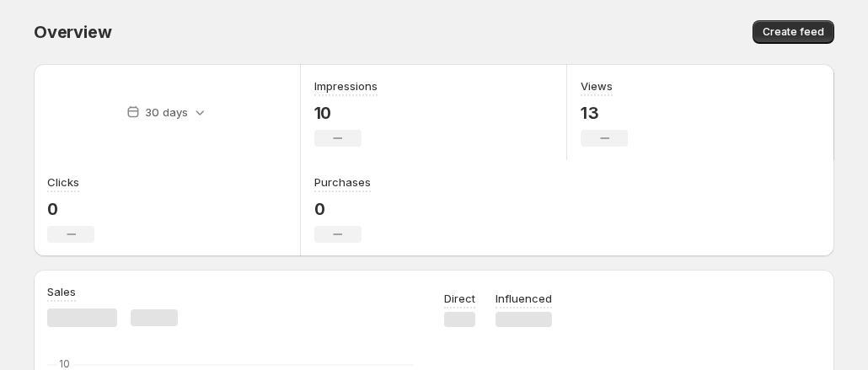 This screenshot has height=370, width=868. I want to click on h3: Sales, so click(62, 291).